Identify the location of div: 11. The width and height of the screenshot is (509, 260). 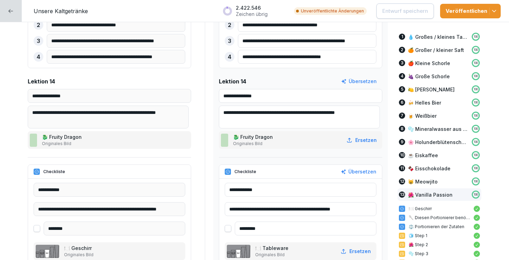
(402, 168).